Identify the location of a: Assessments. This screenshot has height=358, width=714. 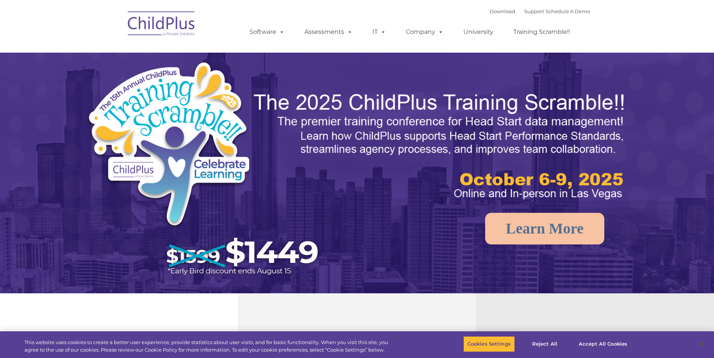
(329, 32).